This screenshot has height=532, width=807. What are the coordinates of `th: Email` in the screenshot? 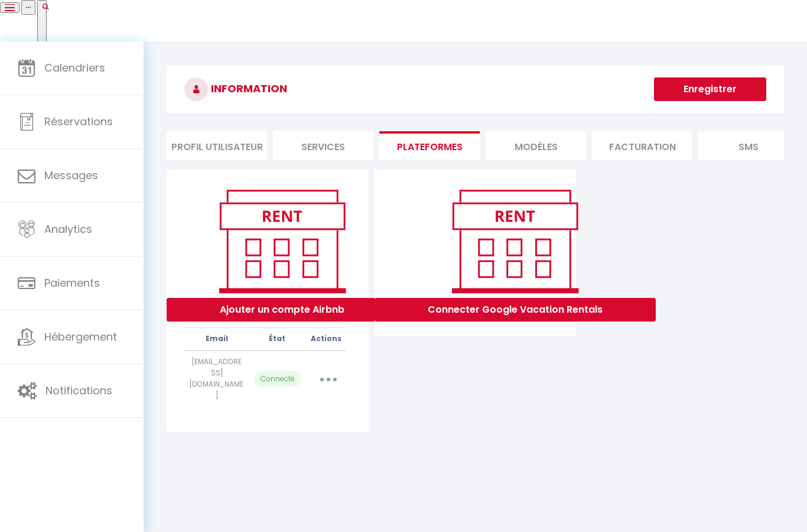 It's located at (216, 339).